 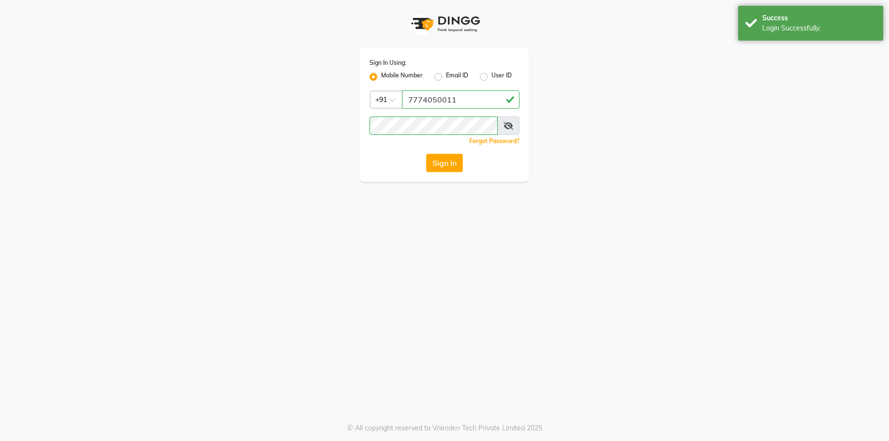 What do you see at coordinates (457, 77) in the screenshot?
I see `label: Email ID` at bounding box center [457, 77].